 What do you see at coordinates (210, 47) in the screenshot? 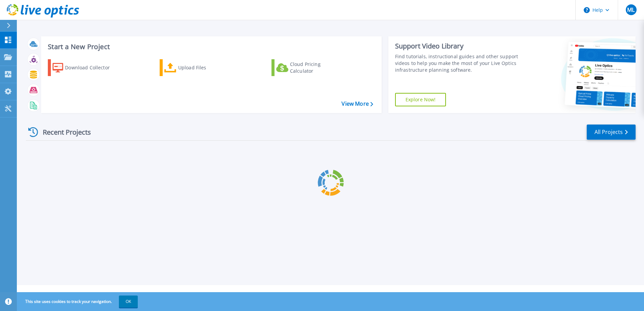
I see `h3: Start a New Project` at bounding box center [210, 47].